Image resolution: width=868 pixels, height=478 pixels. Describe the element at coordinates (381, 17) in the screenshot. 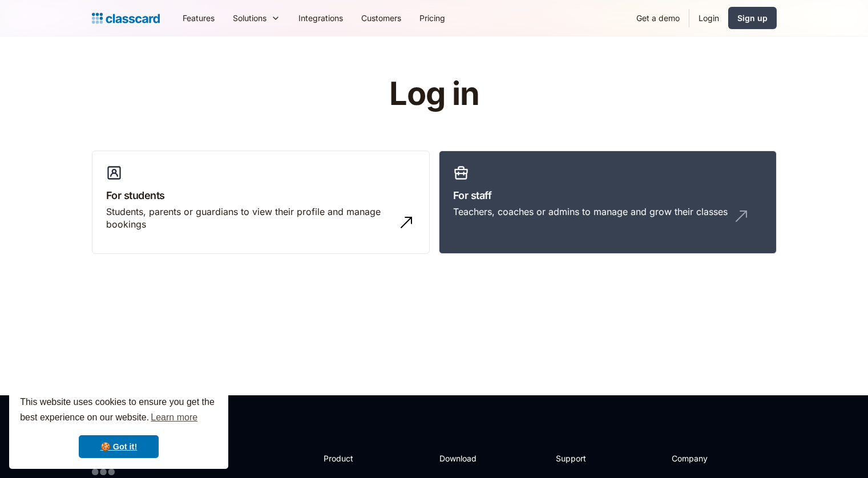

I see `a: Customers` at that location.